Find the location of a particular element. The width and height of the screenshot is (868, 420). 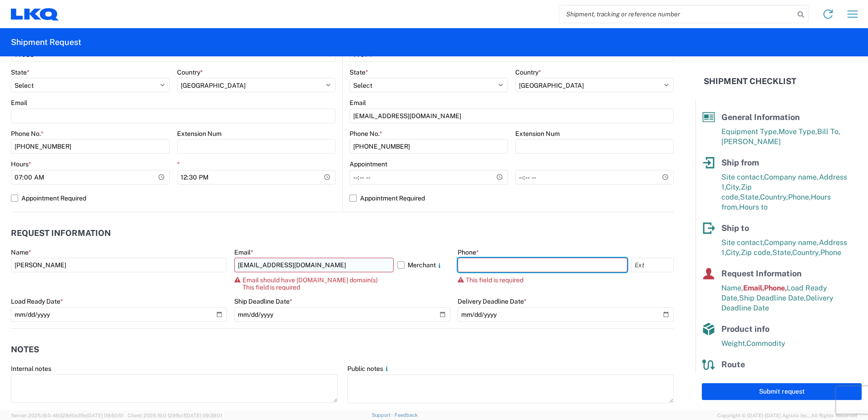

span: Ship Deadline Date, is located at coordinates (773, 298).